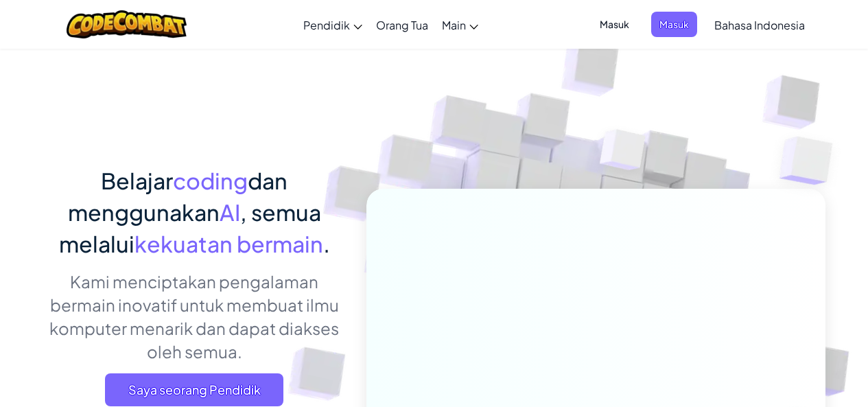 The width and height of the screenshot is (868, 407). Describe the element at coordinates (459, 25) in the screenshot. I see `a: Main` at that location.